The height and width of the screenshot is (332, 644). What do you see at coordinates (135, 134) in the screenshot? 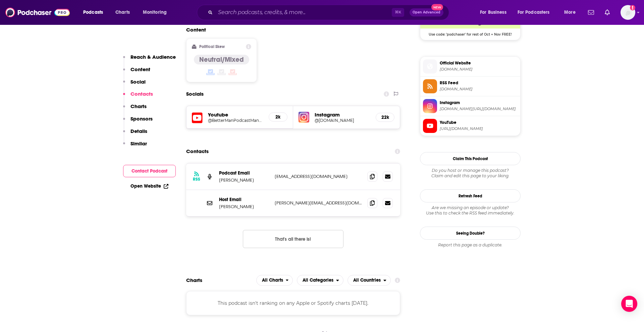
I see `button: Details` at bounding box center [135, 134].